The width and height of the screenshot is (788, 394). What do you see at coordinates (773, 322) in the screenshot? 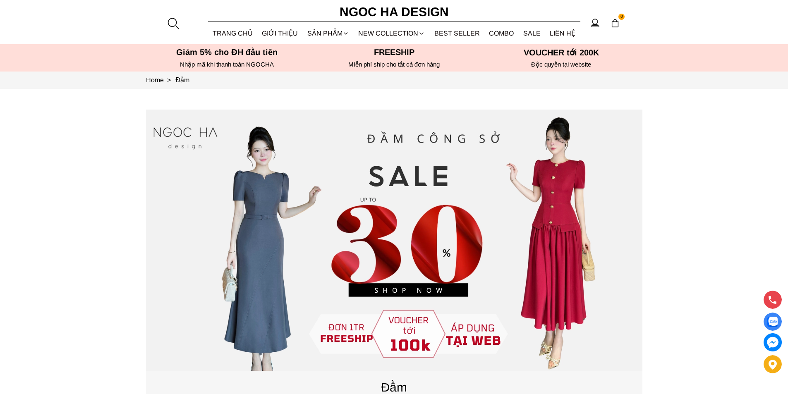
I see `a: Display image` at bounding box center [773, 322].